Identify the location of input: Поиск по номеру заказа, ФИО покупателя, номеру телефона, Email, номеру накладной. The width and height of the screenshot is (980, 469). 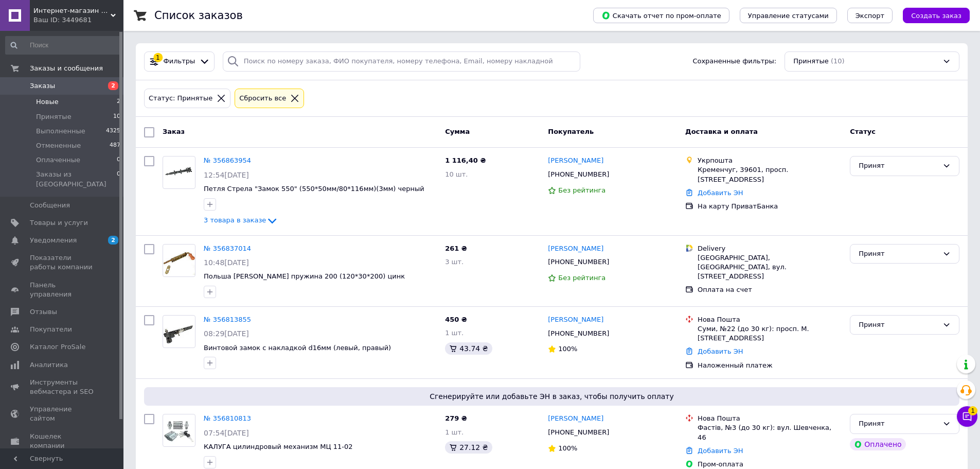
(402, 61).